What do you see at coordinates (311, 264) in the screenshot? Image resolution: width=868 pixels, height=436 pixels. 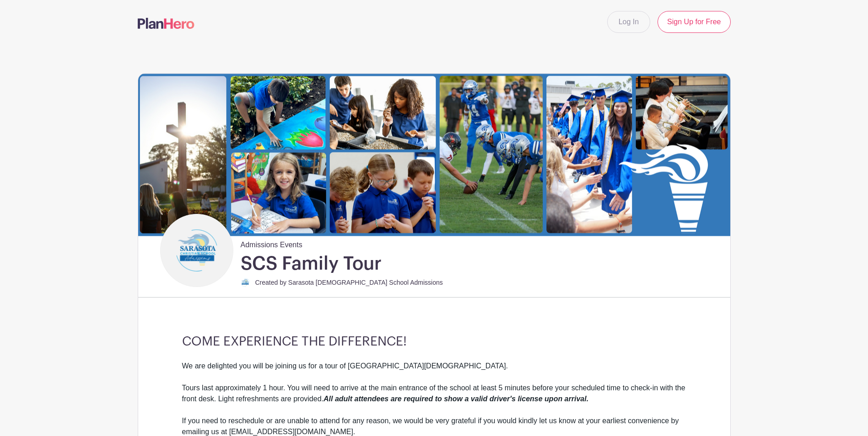 I see `h1: SCS Family Tour` at bounding box center [311, 264].